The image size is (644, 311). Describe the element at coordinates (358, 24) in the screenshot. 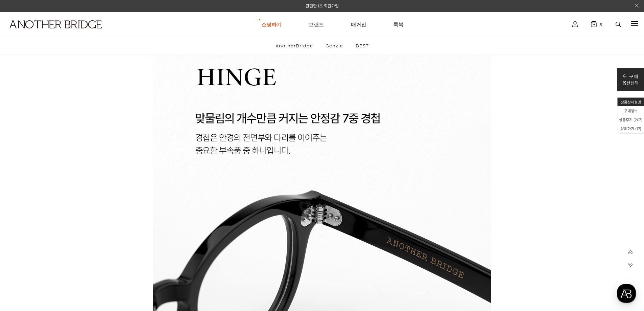

I see `a: 매거진` at that location.